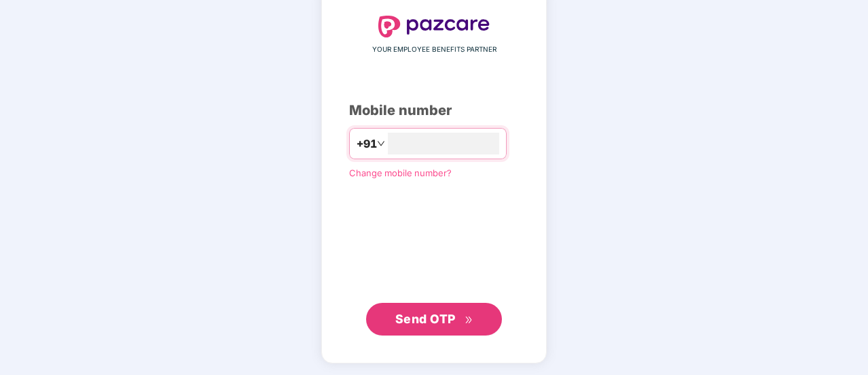  Describe the element at coordinates (434, 111) in the screenshot. I see `div: Mobile number` at that location.